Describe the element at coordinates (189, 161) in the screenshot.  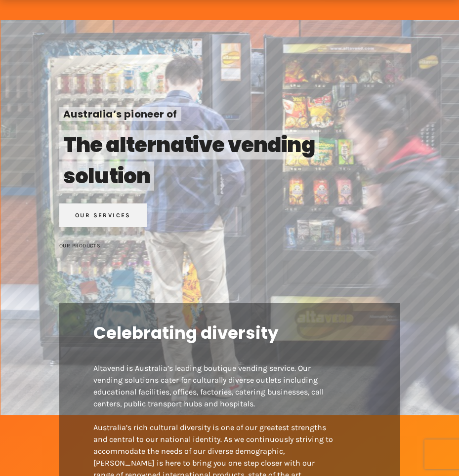
I see `strong: The alternative vending solution` at that location.